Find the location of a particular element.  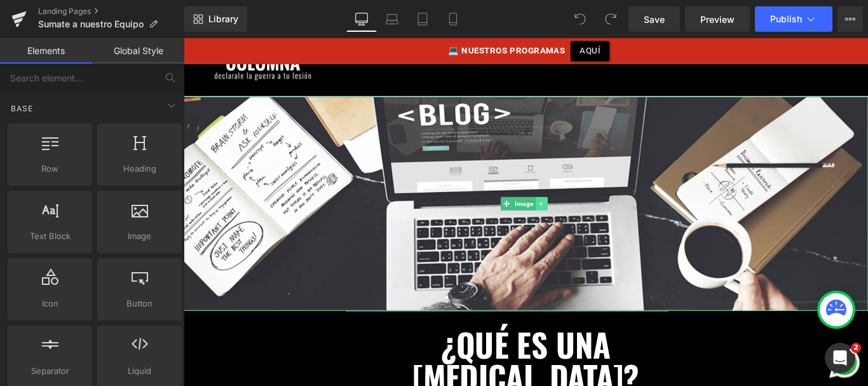

span: Heading is located at coordinates (139, 168).